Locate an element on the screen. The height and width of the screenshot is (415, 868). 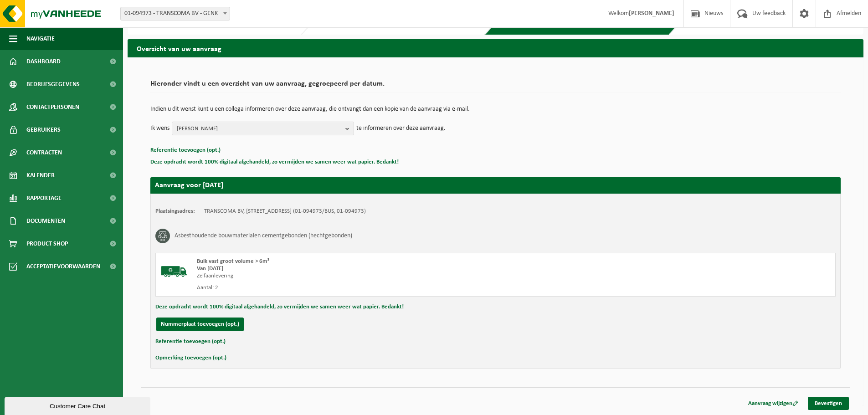
img: BL-SO-LV.png is located at coordinates (174, 271).